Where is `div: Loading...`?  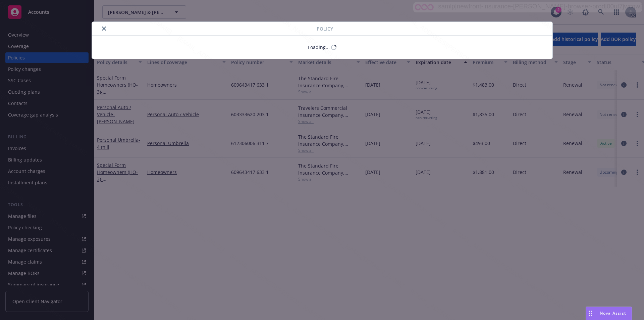 div: Loading... is located at coordinates (319, 47).